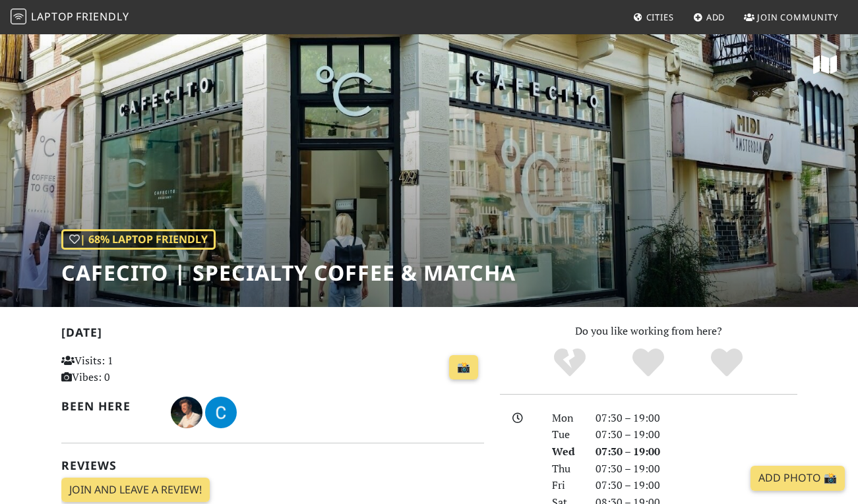  What do you see at coordinates (791, 17) in the screenshot?
I see `a: Join Community` at bounding box center [791, 17].